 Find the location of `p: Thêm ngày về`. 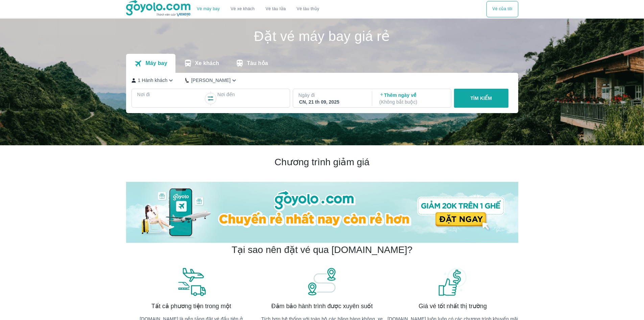

p: Thêm ngày về is located at coordinates (412, 98).